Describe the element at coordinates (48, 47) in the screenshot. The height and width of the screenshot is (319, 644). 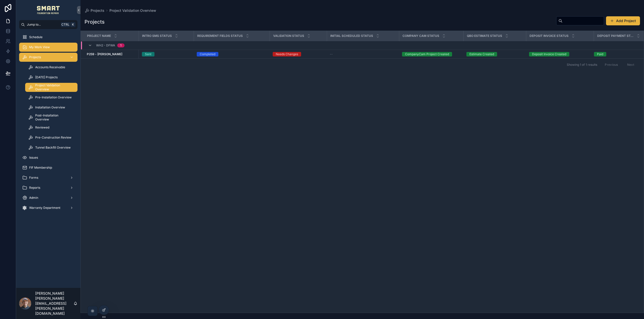
I see `a: My Work View` at that location.